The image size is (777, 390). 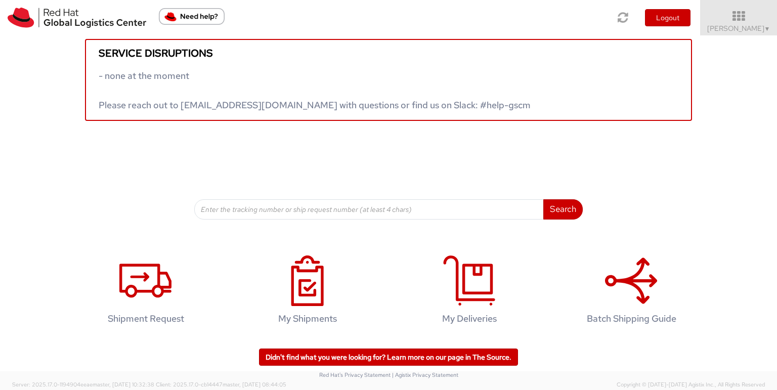 I want to click on h4: My Shipments, so click(x=307, y=319).